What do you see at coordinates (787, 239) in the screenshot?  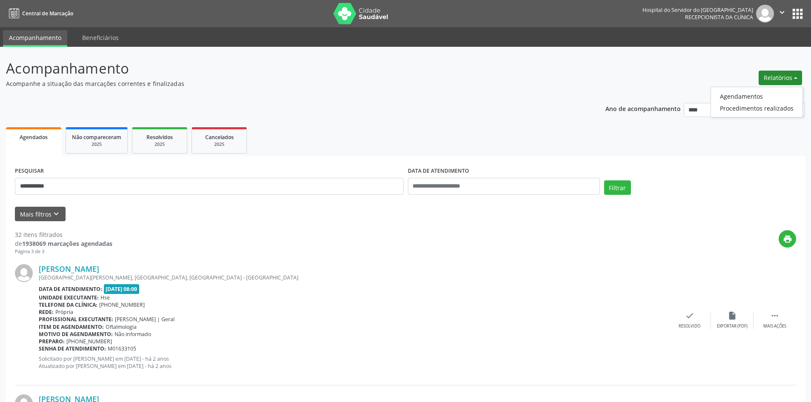 I see `i: print` at bounding box center [787, 239].